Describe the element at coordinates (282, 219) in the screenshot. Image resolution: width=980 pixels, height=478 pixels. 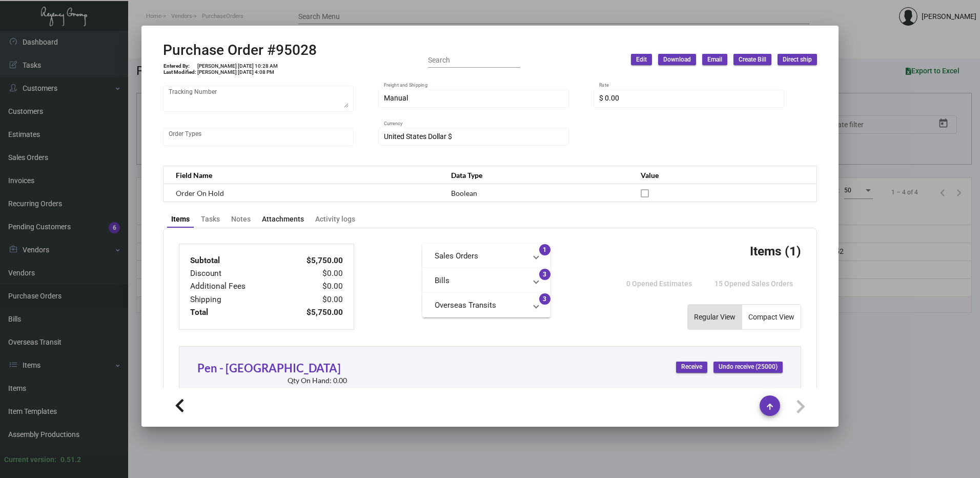
I see `div: Attachments` at that location.